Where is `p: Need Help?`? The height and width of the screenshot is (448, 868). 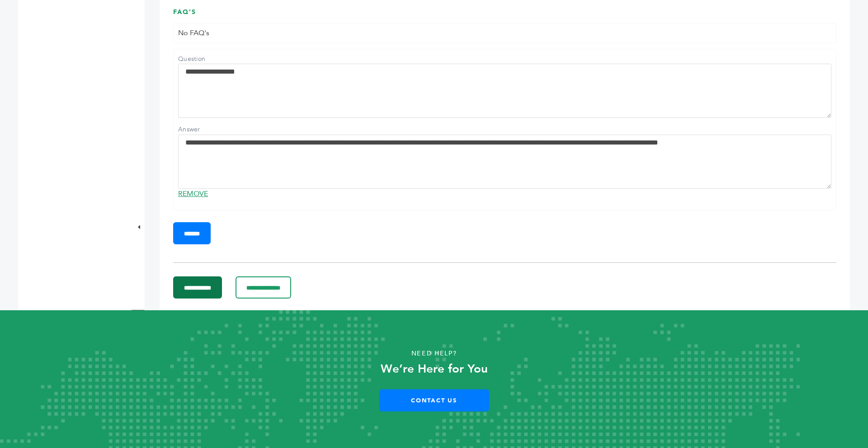
p: Need Help? is located at coordinates (434, 354).